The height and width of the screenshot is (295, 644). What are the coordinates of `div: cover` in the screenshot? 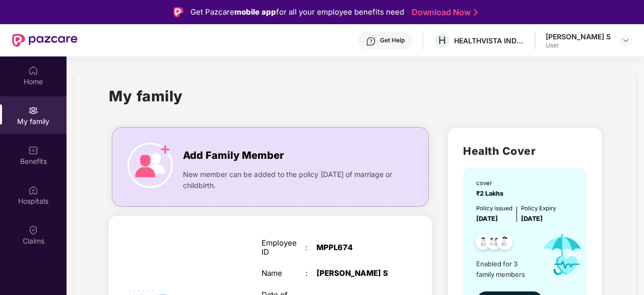 It's located at (492, 183).